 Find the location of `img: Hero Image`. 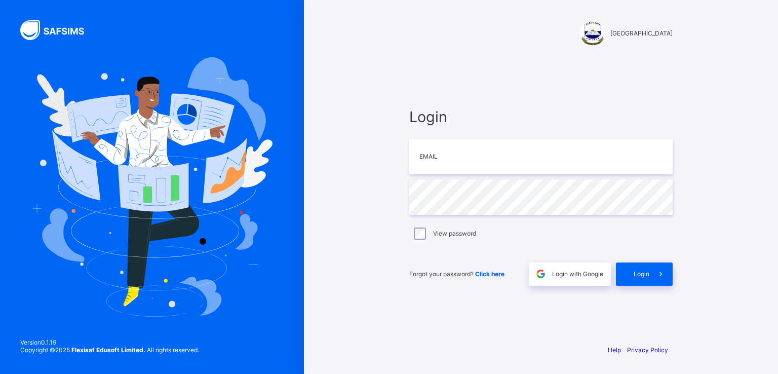

img: Hero Image is located at coordinates (152, 187).